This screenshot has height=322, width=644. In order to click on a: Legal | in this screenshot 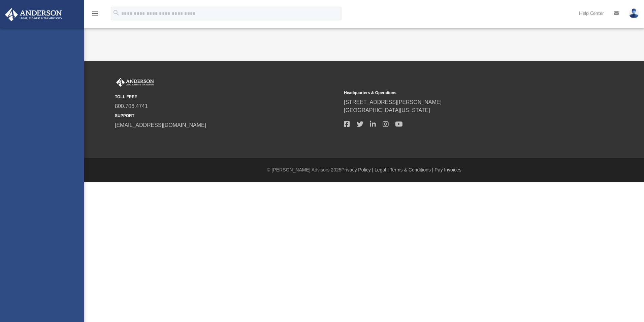, I will do `click(382, 169)`.